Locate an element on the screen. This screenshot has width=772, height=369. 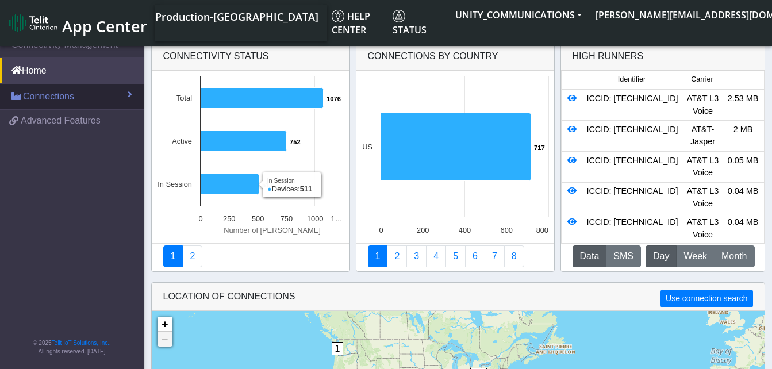
text: Total is located at coordinates (183, 98).